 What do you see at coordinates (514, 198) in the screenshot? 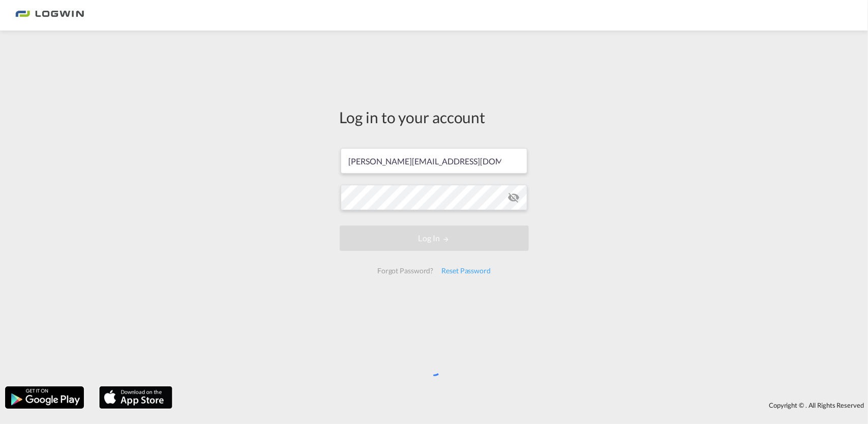
I see `md-icon: icon-eye-off` at bounding box center [514, 198].